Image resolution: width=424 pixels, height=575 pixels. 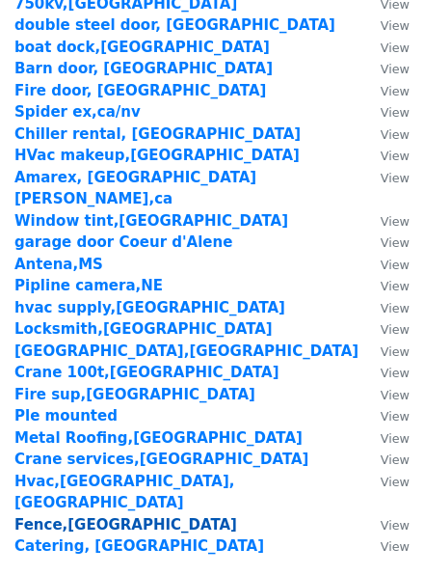 What do you see at coordinates (89, 285) in the screenshot?
I see `a: Pipline camera,NE` at bounding box center [89, 285].